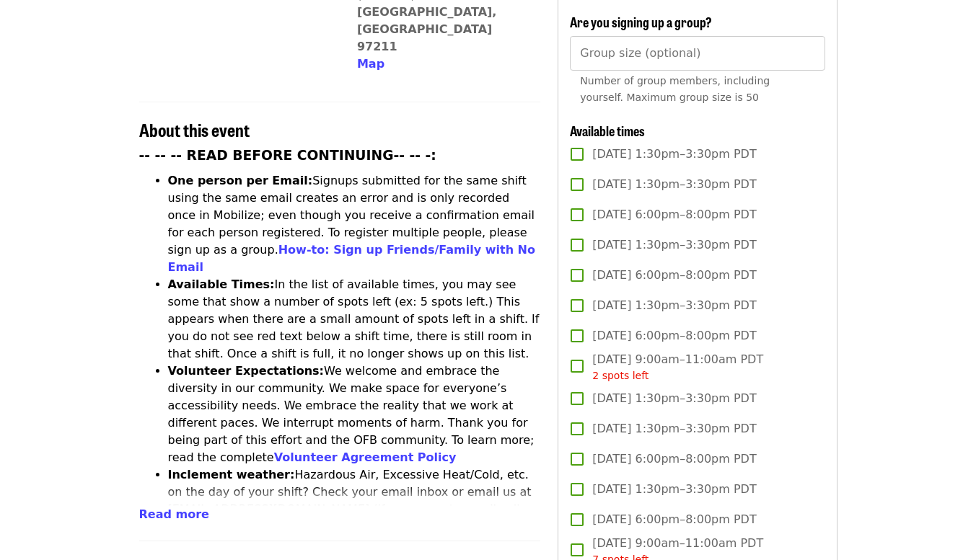 The height and width of the screenshot is (560, 976). I want to click on span: 2 spots left, so click(620, 376).